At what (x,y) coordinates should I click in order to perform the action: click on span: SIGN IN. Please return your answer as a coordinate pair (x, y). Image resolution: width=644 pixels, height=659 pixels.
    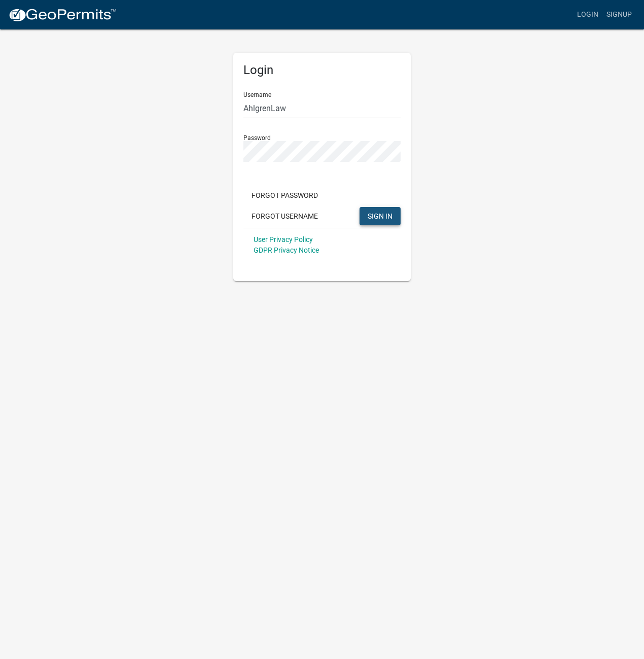
    Looking at the image, I should click on (380, 215).